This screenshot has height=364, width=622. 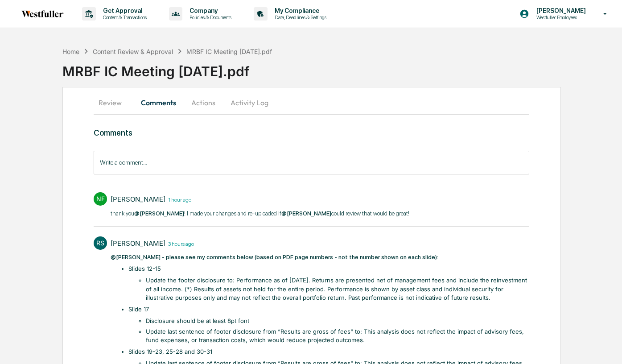 I want to click on li: Disclosure should be at least 8pt font, so click(x=338, y=321).